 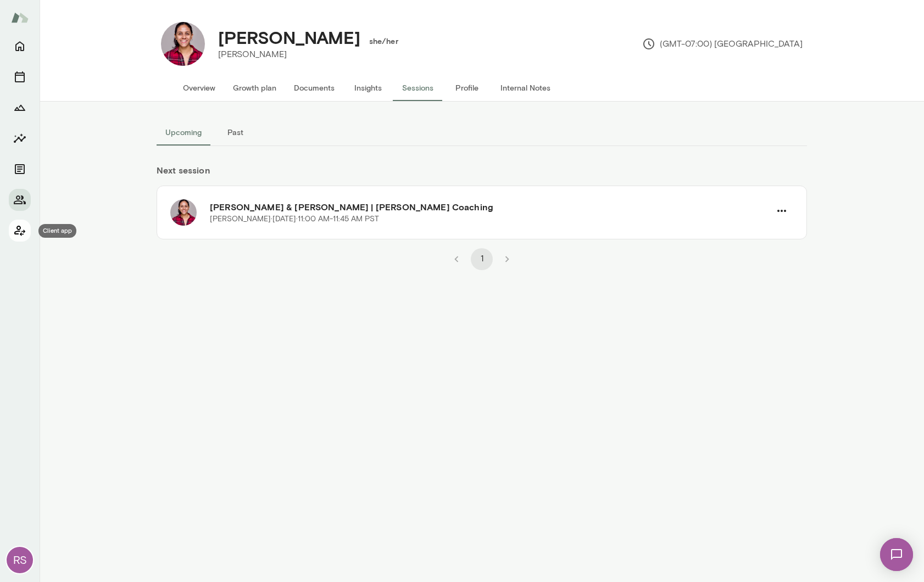 What do you see at coordinates (20, 561) in the screenshot?
I see `div: RS` at bounding box center [20, 561].